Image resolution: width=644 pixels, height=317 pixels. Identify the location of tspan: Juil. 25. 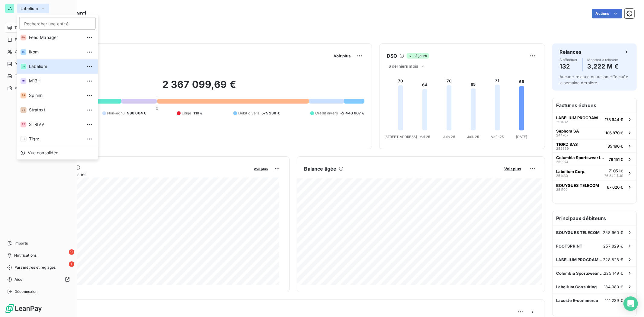
(473, 137).